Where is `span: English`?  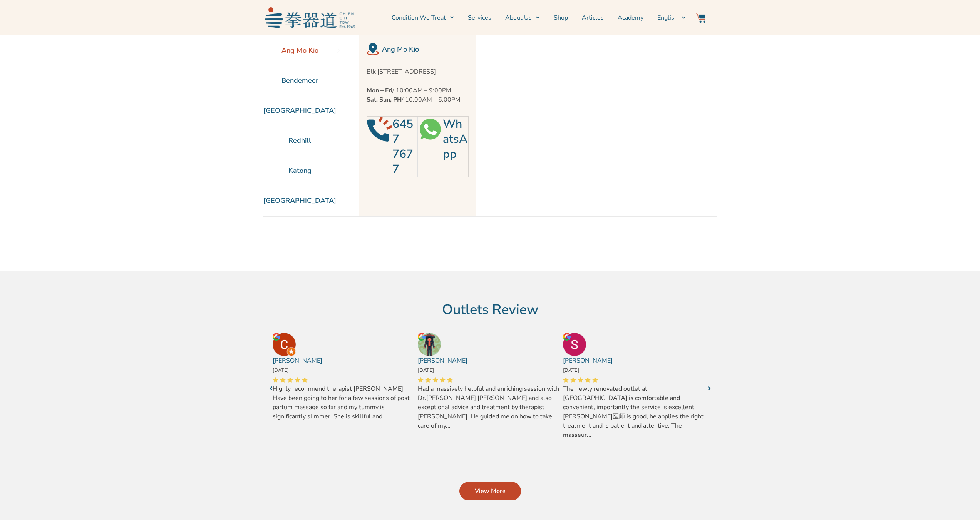 span: English is located at coordinates (667, 18).